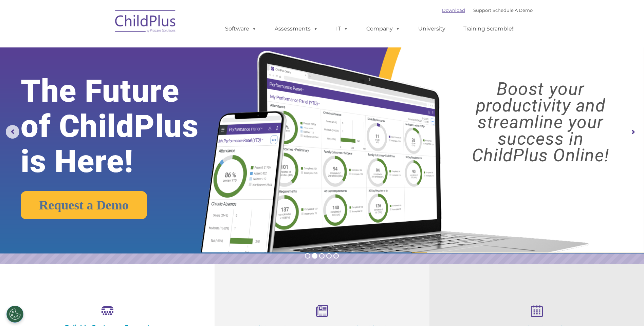 The width and height of the screenshot is (644, 326). Describe the element at coordinates (241, 29) in the screenshot. I see `a: Software` at that location.